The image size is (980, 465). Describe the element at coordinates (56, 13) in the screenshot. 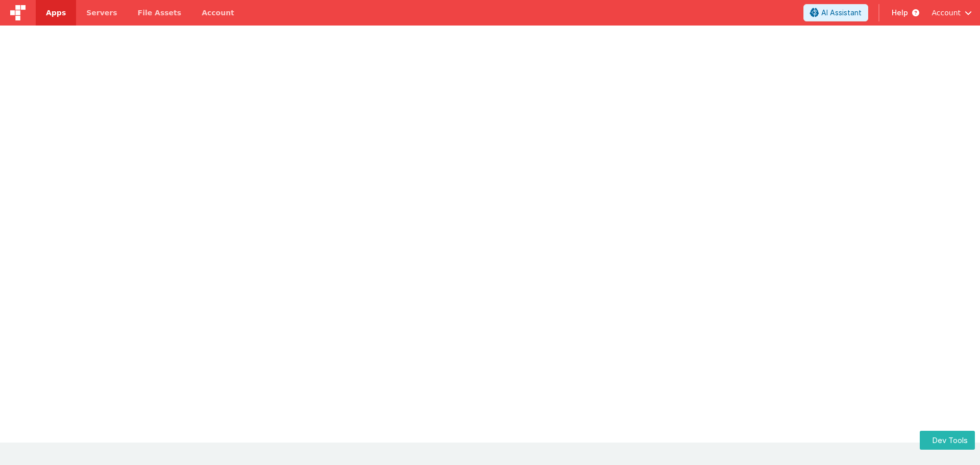

I see `span: Apps` at that location.